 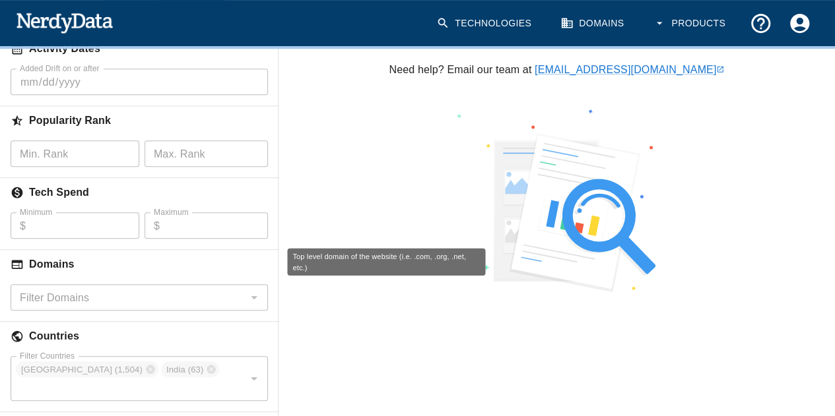 What do you see at coordinates (690, 23) in the screenshot?
I see `button: Products` at bounding box center [690, 23].